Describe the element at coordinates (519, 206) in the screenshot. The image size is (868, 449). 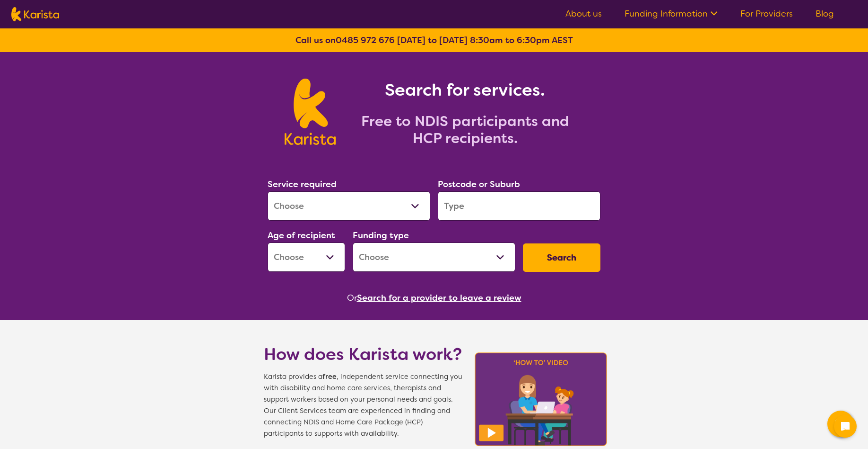
I see `input: Type` at that location.